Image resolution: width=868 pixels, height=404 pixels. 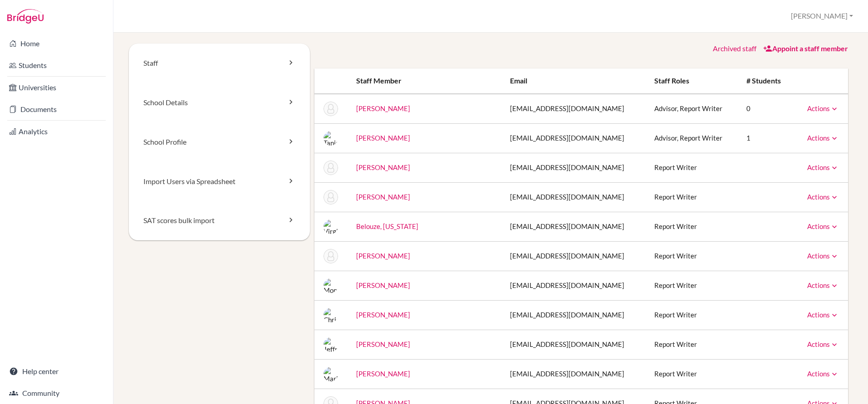 I want to click on img: Jeffrey Collie, so click(x=331, y=344).